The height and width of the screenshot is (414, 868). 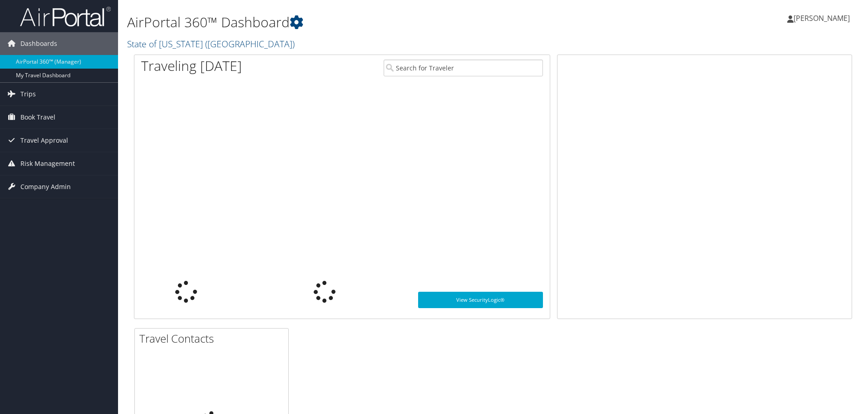 I want to click on span: Dashboards, so click(x=38, y=44).